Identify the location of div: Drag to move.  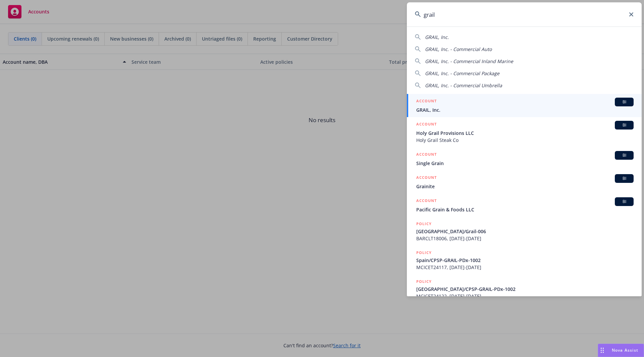
(602, 350).